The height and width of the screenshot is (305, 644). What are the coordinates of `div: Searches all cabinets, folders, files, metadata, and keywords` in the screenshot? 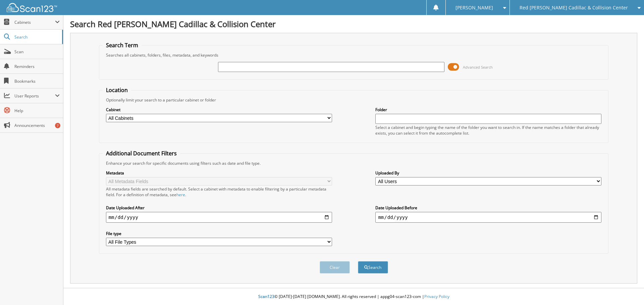 It's located at (354, 55).